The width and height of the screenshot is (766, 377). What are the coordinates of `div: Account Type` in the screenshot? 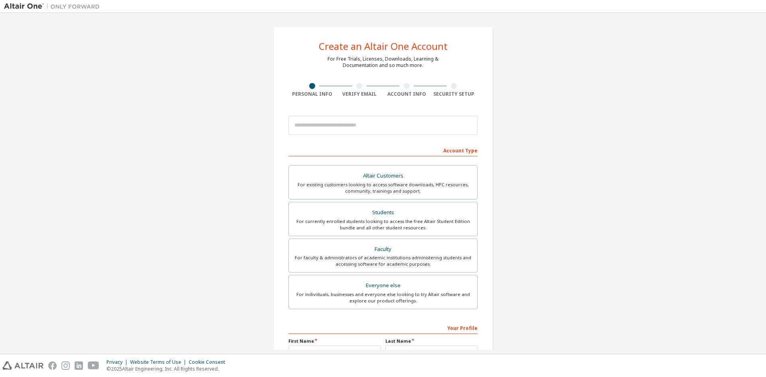 It's located at (383, 150).